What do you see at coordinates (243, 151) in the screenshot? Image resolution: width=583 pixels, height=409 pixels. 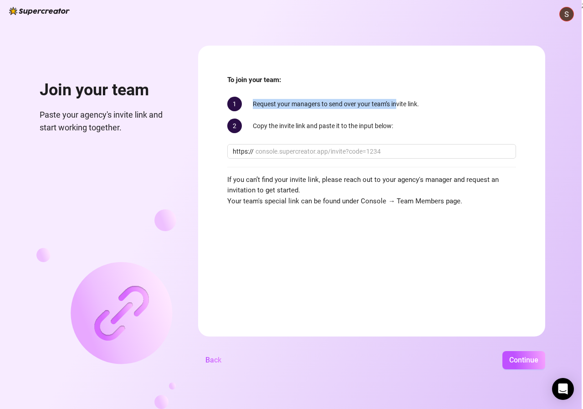 I see `span: https://` at bounding box center [243, 151].